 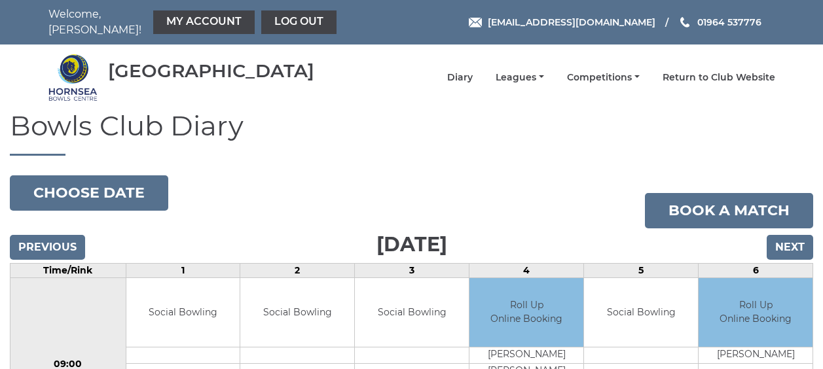 I want to click on a: Leagues, so click(x=520, y=77).